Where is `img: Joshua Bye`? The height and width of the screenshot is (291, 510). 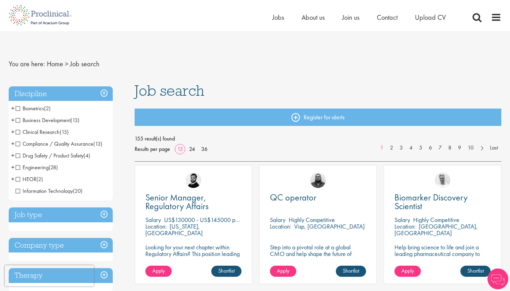
img: Joshua Bye is located at coordinates (442, 180).